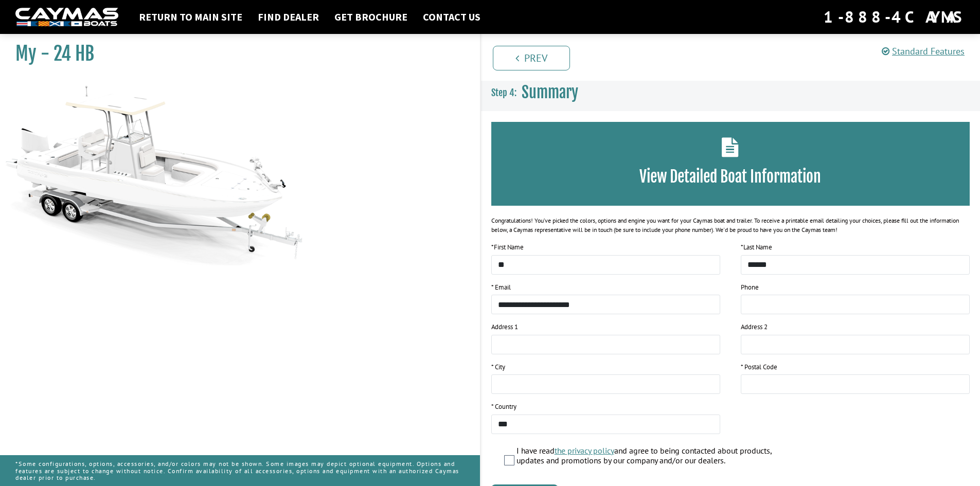 This screenshot has height=486, width=980. Describe the element at coordinates (507, 248) in the screenshot. I see `label: First Name` at that location.